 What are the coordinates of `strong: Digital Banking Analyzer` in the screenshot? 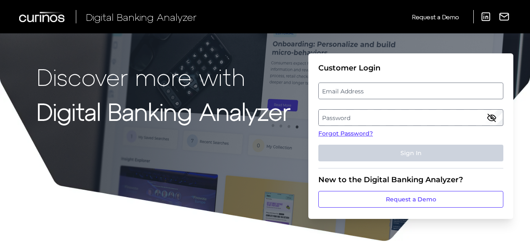 It's located at (163, 111).